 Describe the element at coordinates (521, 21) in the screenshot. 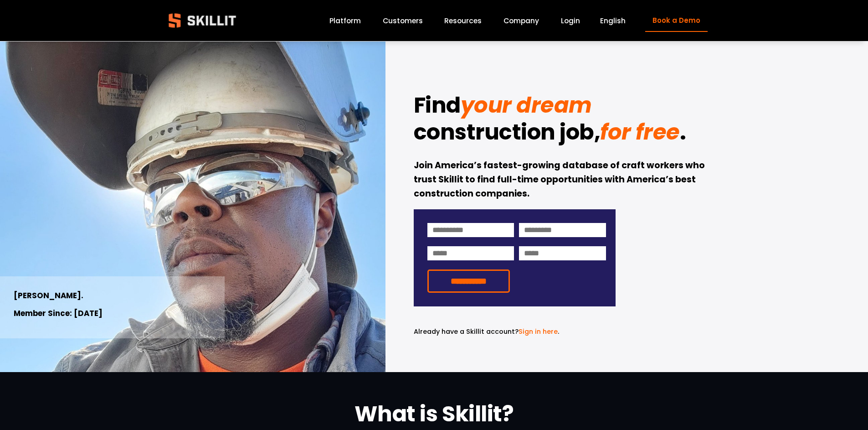

I see `a: Company` at that location.